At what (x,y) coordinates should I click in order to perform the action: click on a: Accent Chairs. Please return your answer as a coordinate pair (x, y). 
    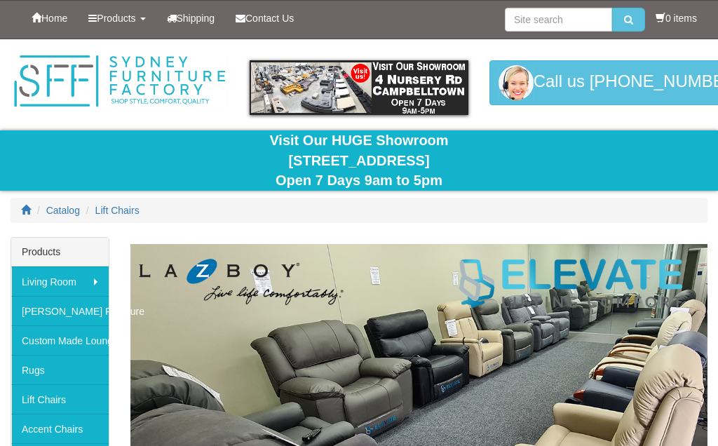
    Looking at the image, I should click on (60, 428).